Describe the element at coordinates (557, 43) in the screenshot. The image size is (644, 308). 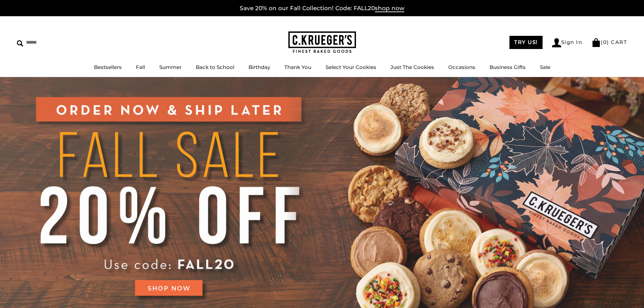
I see `img: Account` at that location.